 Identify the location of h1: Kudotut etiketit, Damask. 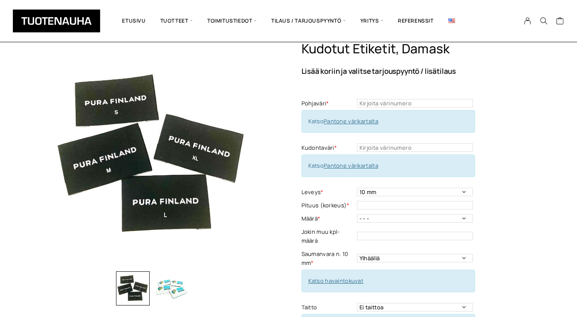
(420, 49).